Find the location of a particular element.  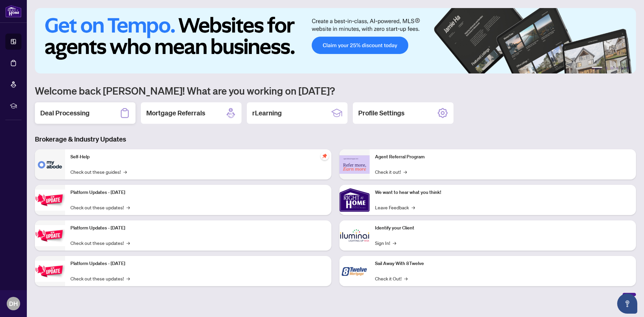

button: Open asap is located at coordinates (628, 303).